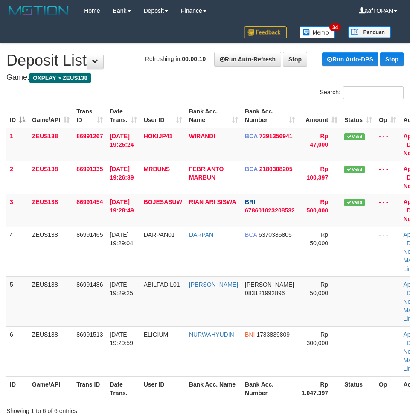 This screenshot has height=419, width=410. I want to click on h4: Game:, so click(205, 78).